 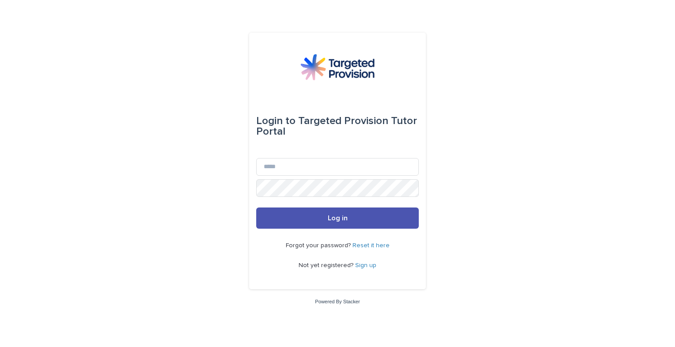 What do you see at coordinates (338, 218) in the screenshot?
I see `span: Log in` at bounding box center [338, 218].